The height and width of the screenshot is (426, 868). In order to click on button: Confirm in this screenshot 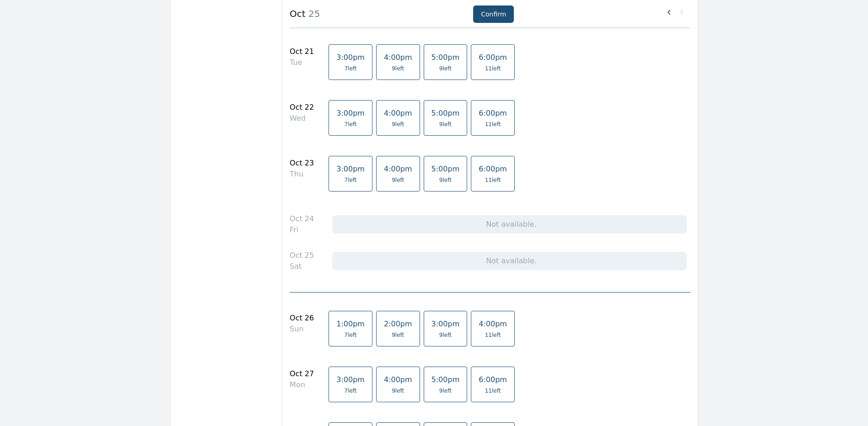, I will do `click(493, 14)`.